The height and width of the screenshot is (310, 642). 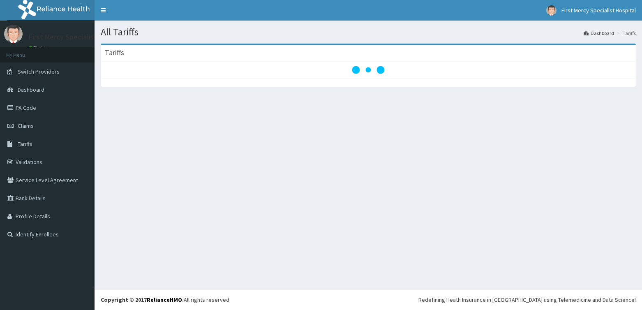 What do you see at coordinates (114, 53) in the screenshot?
I see `h3: Tariffs` at bounding box center [114, 53].